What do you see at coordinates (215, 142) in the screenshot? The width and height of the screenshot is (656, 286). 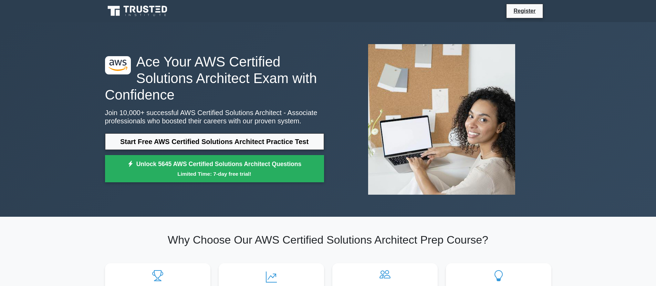 I see `a: Start Free AWS Certified Solutions Architect Practice Test` at bounding box center [215, 142].